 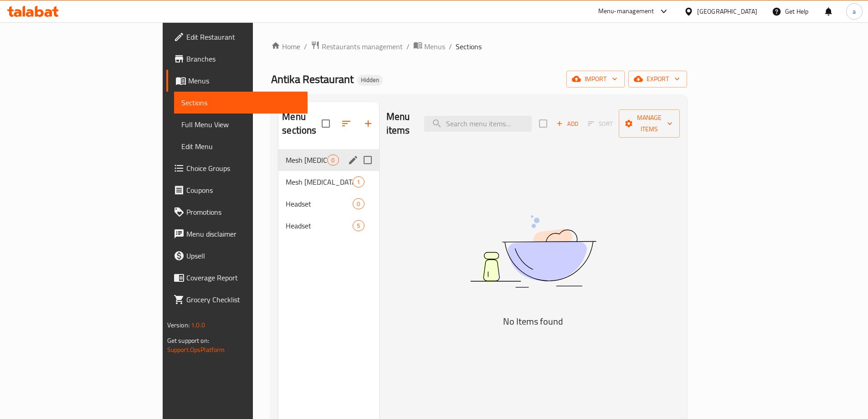 What do you see at coordinates (358, 225) in the screenshot?
I see `span: 5` at bounding box center [358, 225].